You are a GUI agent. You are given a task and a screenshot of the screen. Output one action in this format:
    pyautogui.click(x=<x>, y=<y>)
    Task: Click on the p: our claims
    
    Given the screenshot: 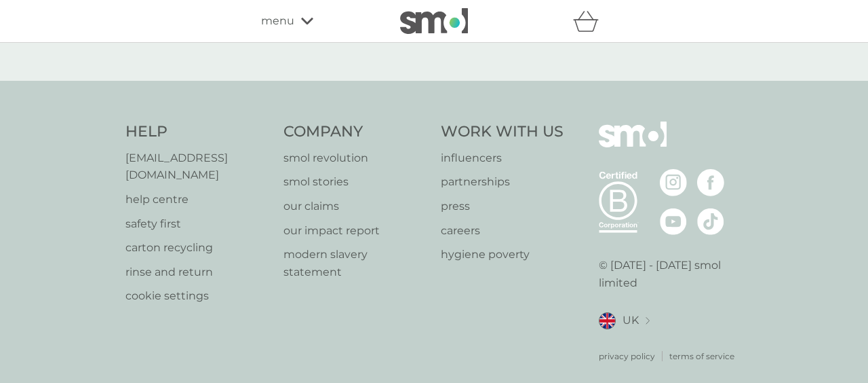 What is the action you would take?
    pyautogui.click(x=355, y=206)
    